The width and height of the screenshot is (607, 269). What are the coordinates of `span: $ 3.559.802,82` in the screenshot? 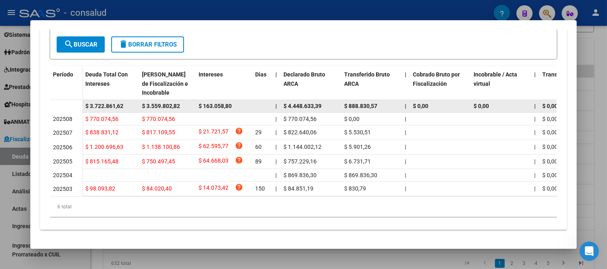 It's located at (161, 106).